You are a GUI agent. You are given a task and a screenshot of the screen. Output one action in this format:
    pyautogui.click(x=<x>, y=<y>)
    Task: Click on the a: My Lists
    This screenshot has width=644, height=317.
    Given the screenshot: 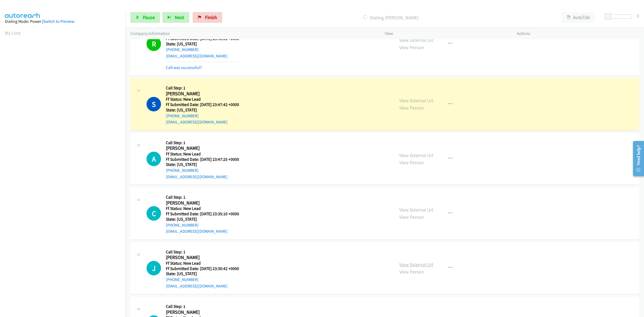 What is the action you would take?
    pyautogui.click(x=13, y=33)
    